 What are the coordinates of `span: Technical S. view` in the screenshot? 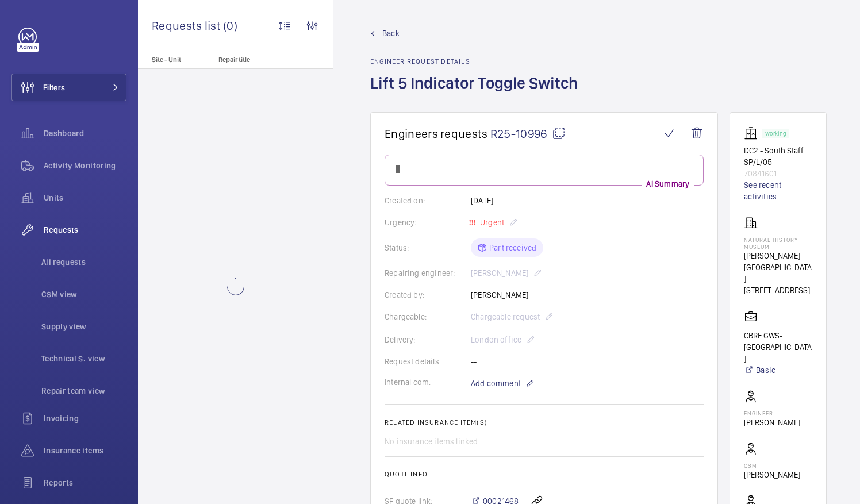 It's located at (84, 358).